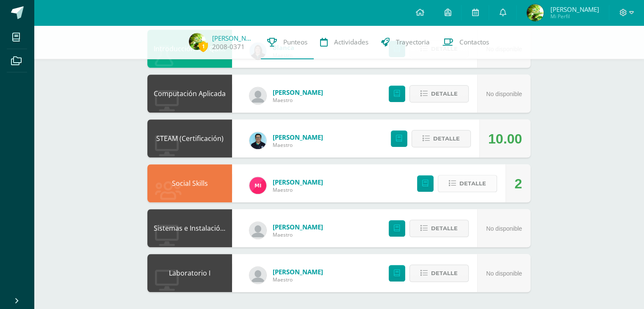  I want to click on a: Punteos, so click(287, 43).